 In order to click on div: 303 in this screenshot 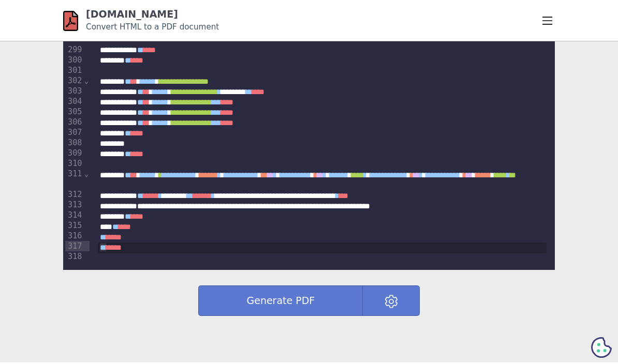, I will do `click(74, 91)`.